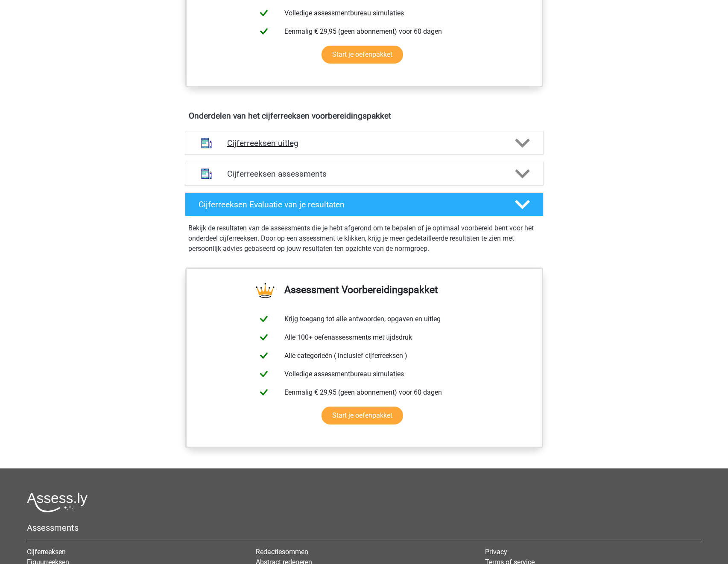  Describe the element at coordinates (46, 552) in the screenshot. I see `a: Cijferreeksen` at that location.